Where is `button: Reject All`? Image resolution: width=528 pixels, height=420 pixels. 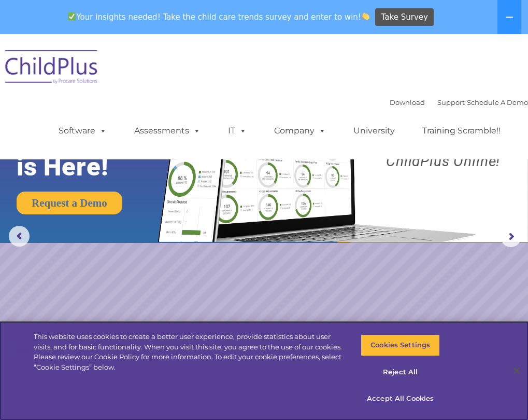 button: Reject All is located at coordinates (400, 372).